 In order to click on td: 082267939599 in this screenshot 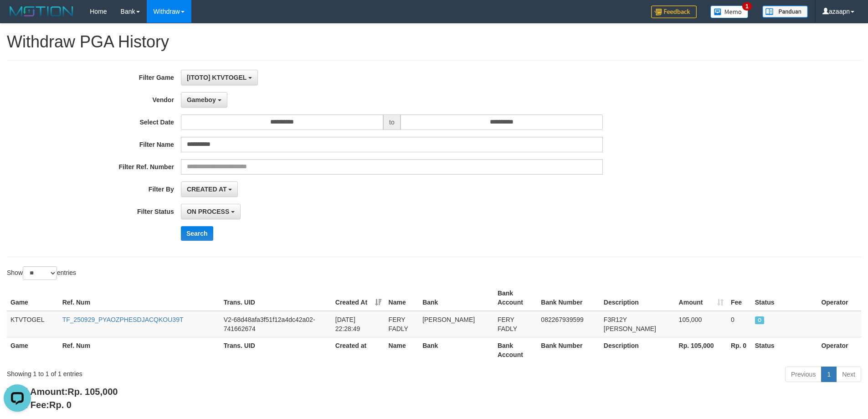, I will do `click(569, 324)`.